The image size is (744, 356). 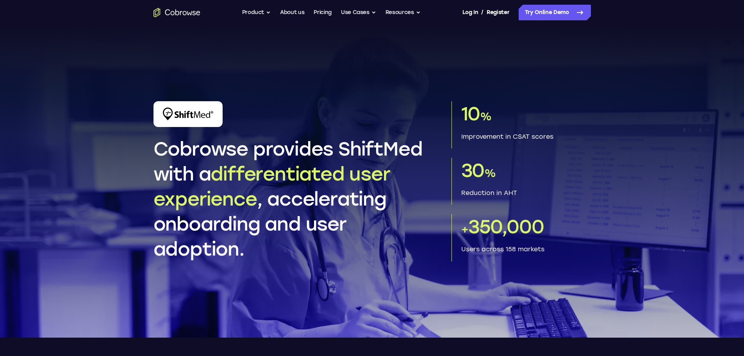 What do you see at coordinates (498, 12) in the screenshot?
I see `a: Register` at bounding box center [498, 12].